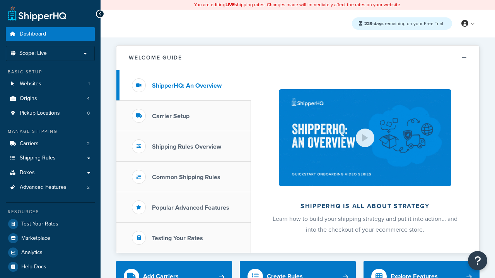 The width and height of the screenshot is (495, 278). What do you see at coordinates (50, 144) in the screenshot?
I see `li: Carriers` at bounding box center [50, 144].